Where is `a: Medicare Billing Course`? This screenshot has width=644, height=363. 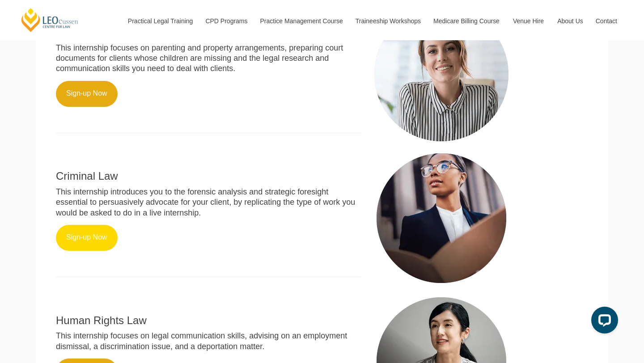 a: Medicare Billing Course is located at coordinates (467, 21).